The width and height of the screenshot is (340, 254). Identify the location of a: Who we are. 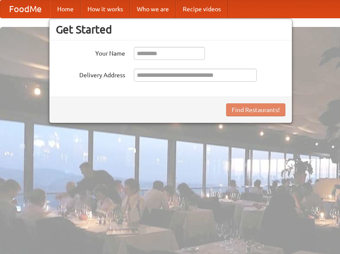
(153, 9).